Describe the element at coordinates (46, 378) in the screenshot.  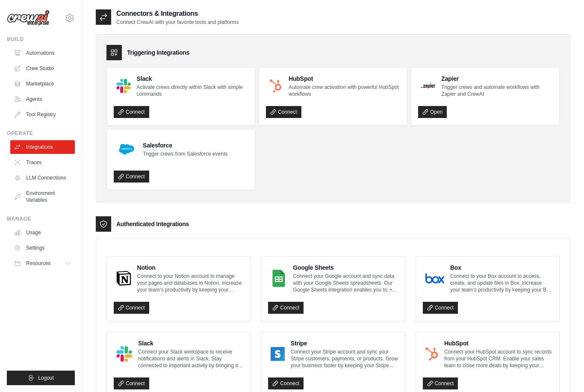
I see `span: Logout` at that location.